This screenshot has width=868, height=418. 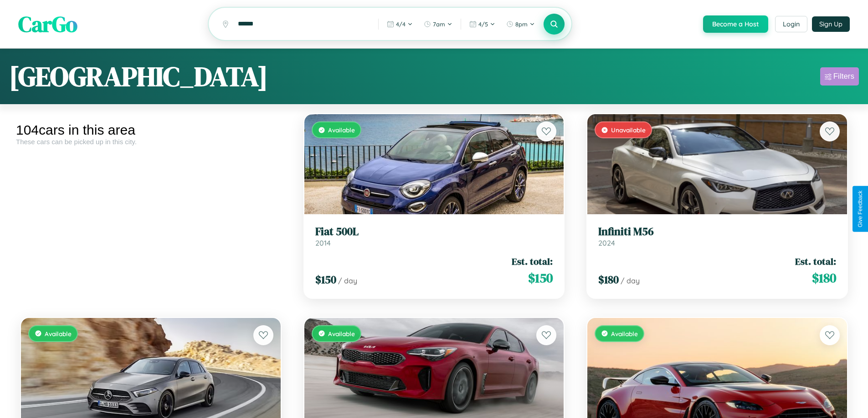 I want to click on span: 8pm, so click(x=521, y=24).